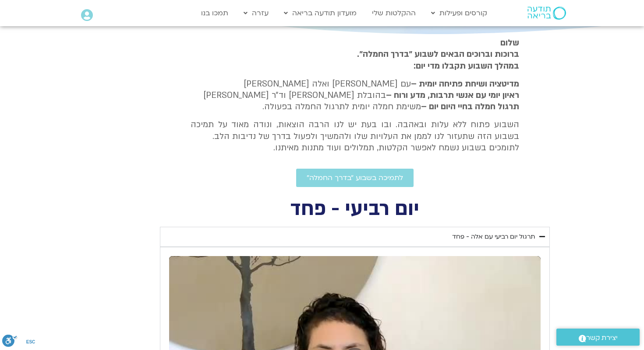  Describe the element at coordinates (547, 13) in the screenshot. I see `img: תודעה בריאה` at that location.